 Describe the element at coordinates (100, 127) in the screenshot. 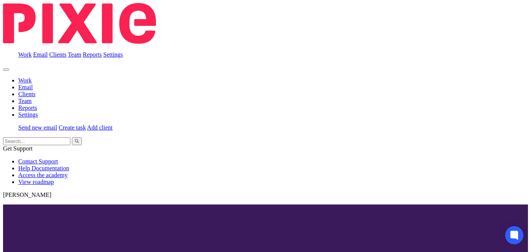

I see `a: Add client` at that location.